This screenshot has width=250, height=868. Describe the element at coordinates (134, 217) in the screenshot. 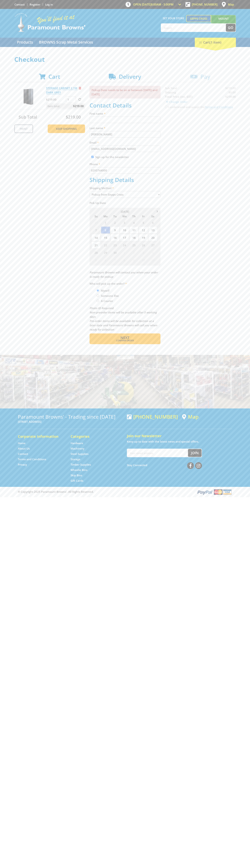

I see `span: Th` at that location.